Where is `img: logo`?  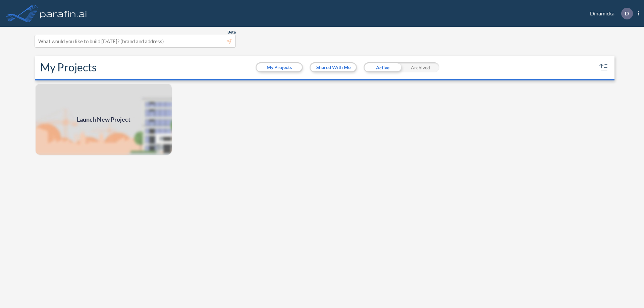
img: logo is located at coordinates (63, 14).